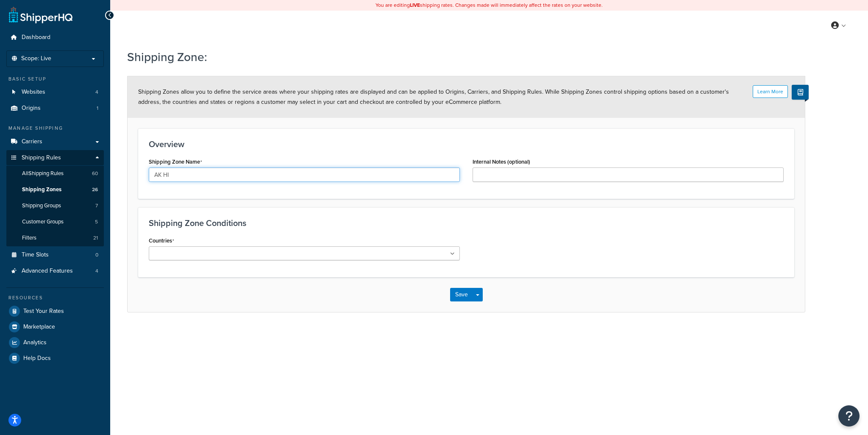  I want to click on span: Carriers, so click(32, 141).